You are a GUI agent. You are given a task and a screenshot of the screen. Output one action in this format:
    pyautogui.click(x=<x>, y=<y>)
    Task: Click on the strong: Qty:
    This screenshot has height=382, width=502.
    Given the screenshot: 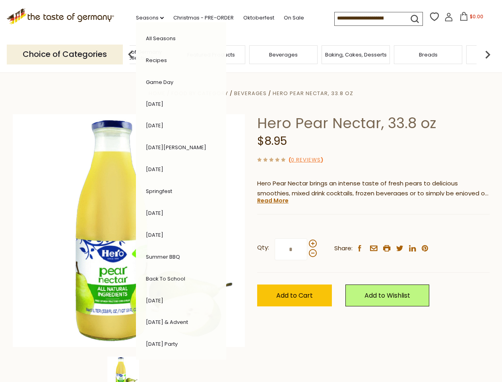 What is the action you would take?
    pyautogui.click(x=263, y=247)
    